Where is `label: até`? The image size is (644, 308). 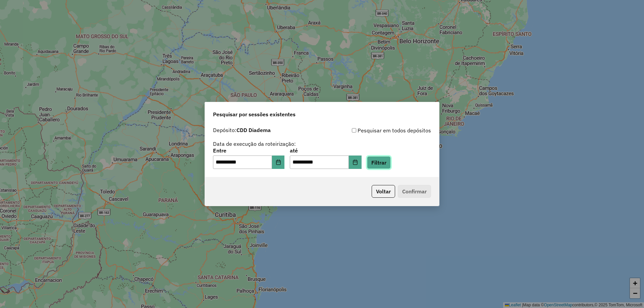
label: até is located at coordinates (325, 151).